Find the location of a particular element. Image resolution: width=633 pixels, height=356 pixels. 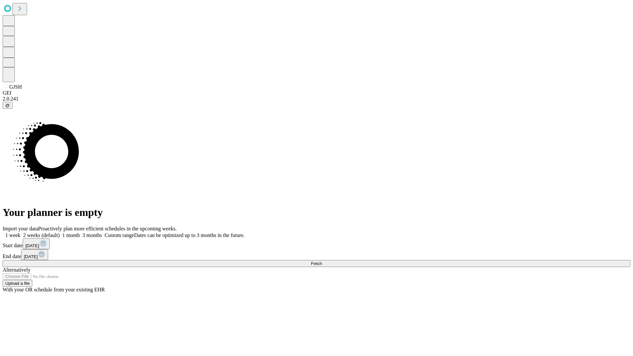

span: GJSH is located at coordinates (15, 87).